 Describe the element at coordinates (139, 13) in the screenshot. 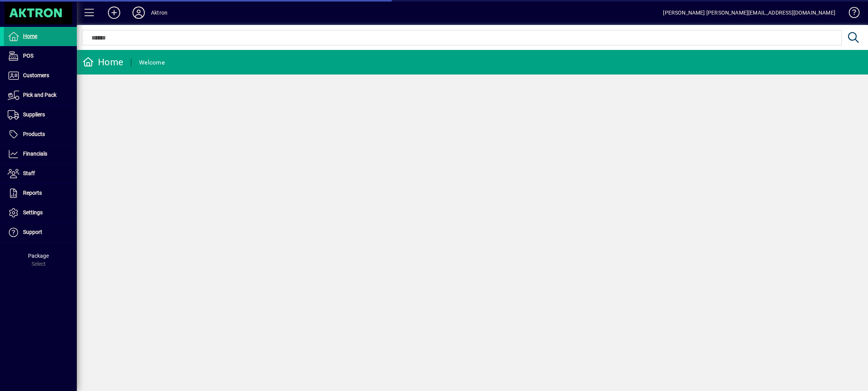

I see `button: Profile` at that location.